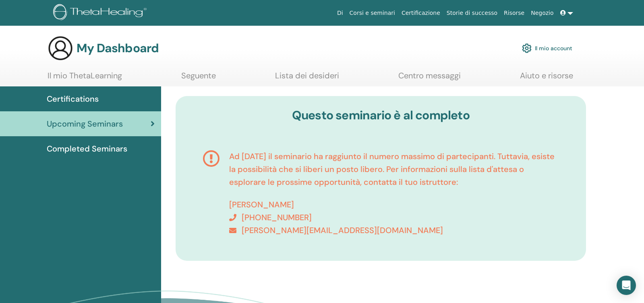  I want to click on a: Di, so click(340, 13).